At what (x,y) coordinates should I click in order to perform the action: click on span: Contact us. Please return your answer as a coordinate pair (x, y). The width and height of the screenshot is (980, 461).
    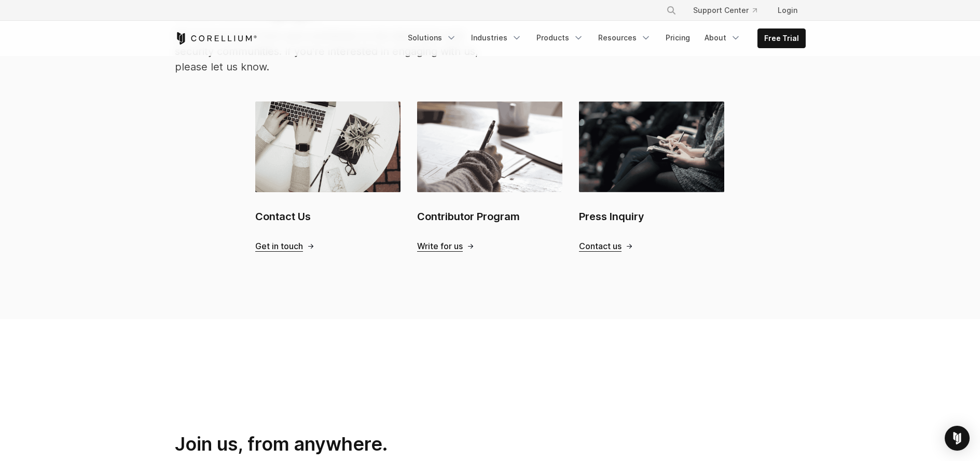
    Looking at the image, I should click on (600, 246).